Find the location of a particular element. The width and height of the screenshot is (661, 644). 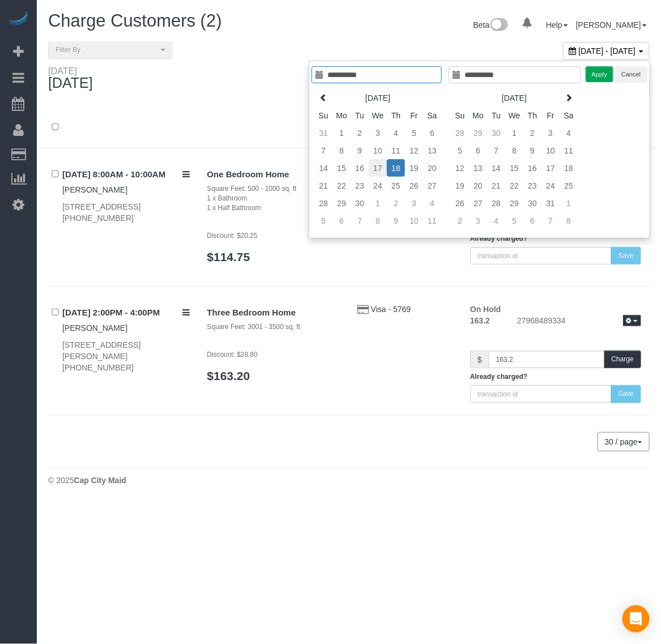

td: 12 is located at coordinates (460, 168).